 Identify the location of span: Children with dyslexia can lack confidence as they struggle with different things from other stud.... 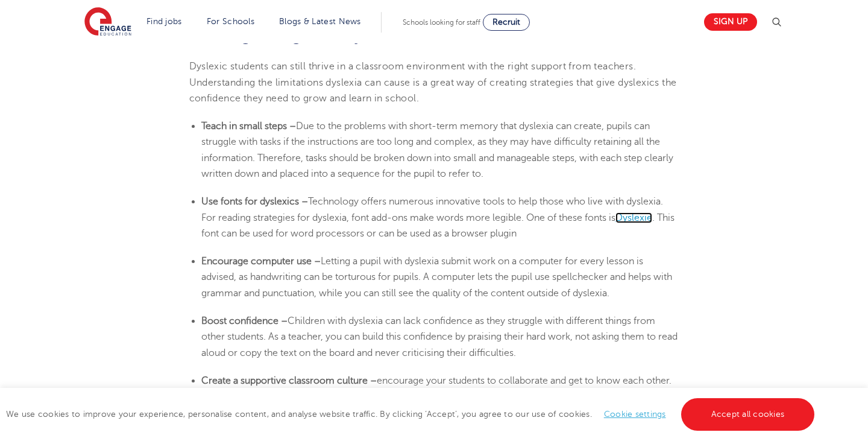
(439, 336).